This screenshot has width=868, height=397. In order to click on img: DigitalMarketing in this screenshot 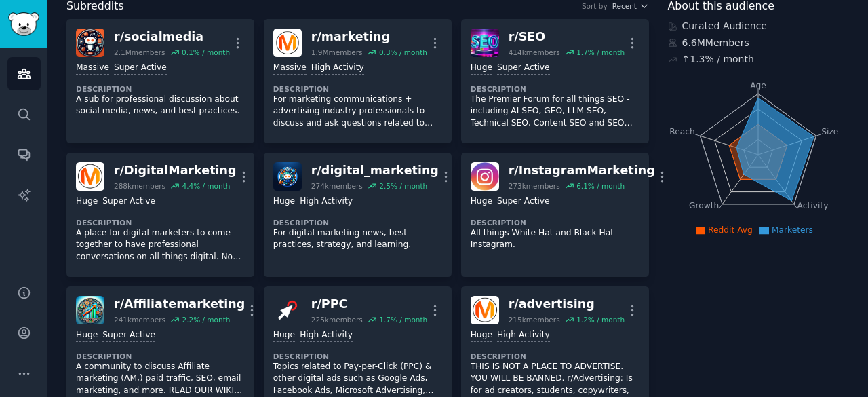, I will do `click(90, 176)`.